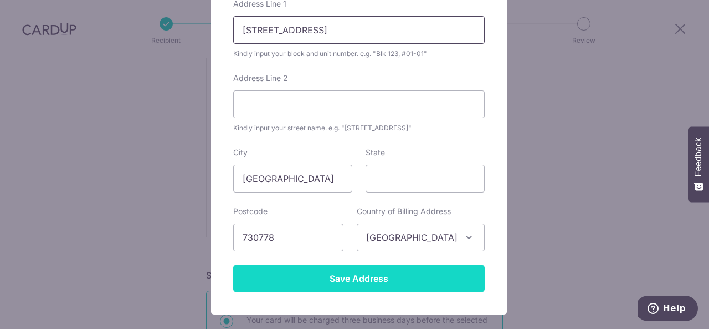 The height and width of the screenshot is (329, 709). Describe the element at coordinates (241, 152) in the screenshot. I see `label: City` at that location.